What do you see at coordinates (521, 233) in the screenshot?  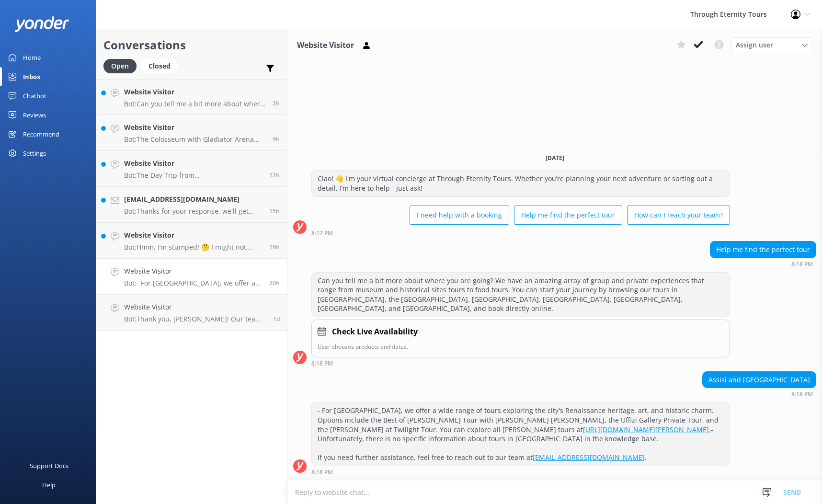 I see `div: Oct 08 2025 08:17pm (UTC +02:00) Europe/Amsterdam` at bounding box center [521, 233].